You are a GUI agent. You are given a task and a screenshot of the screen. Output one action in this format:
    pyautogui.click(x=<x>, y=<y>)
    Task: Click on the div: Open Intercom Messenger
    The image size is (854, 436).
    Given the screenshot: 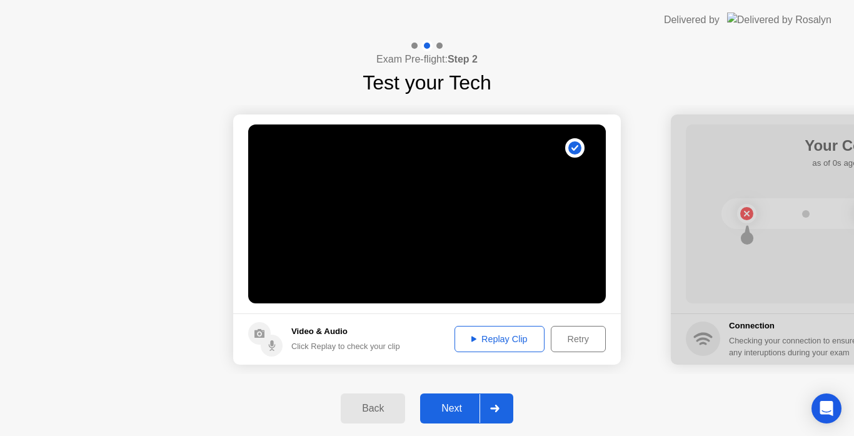 What is the action you would take?
    pyautogui.click(x=826, y=408)
    